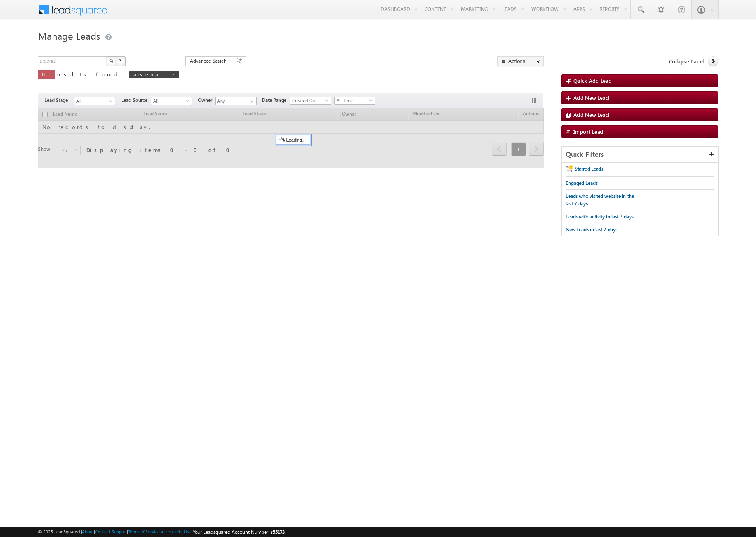 This screenshot has width=756, height=537. Describe the element at coordinates (293, 140) in the screenshot. I see `div: Loading...` at that location.